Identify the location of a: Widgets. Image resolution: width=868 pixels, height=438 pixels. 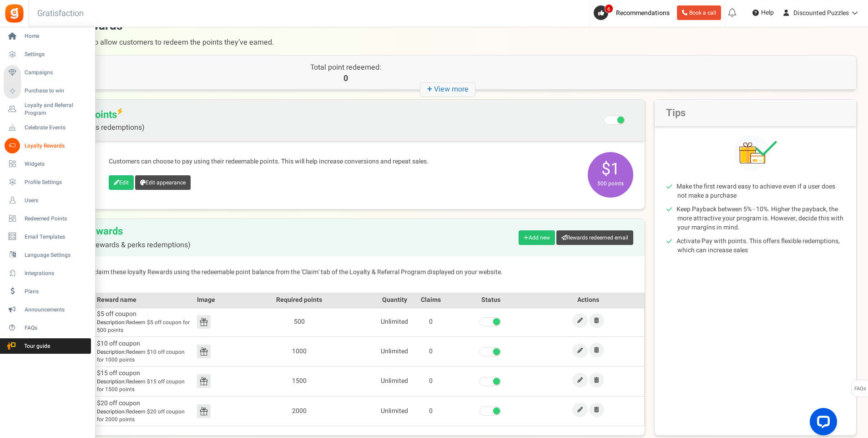
(47, 164).